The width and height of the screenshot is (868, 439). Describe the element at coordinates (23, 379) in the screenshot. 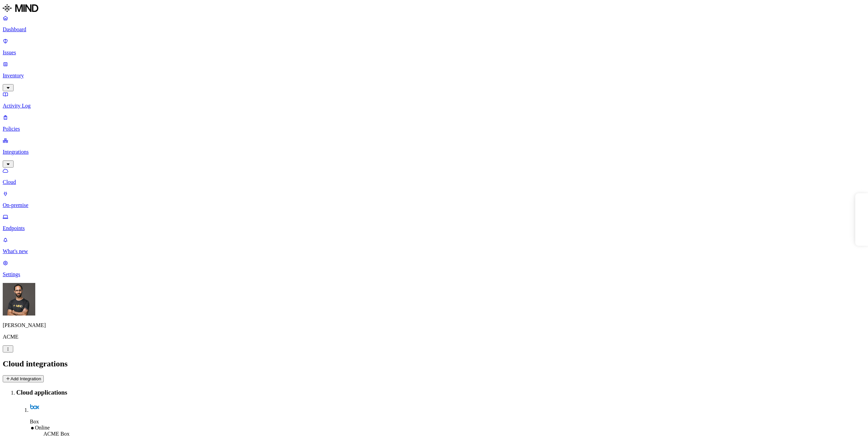

I see `button: Add Integration` at that location.